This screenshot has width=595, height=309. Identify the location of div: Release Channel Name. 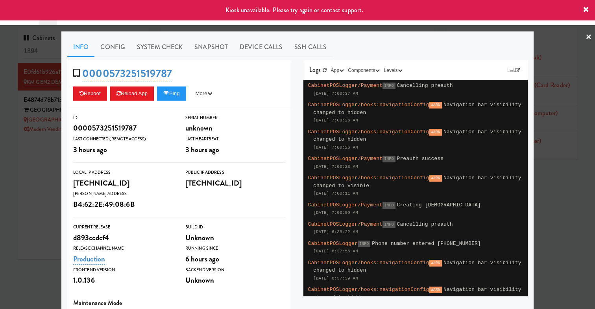
(123, 249).